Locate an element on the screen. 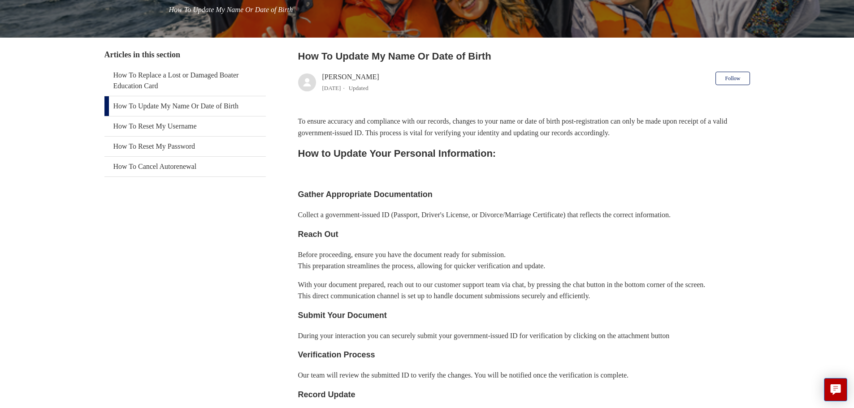 Image resolution: width=854 pixels, height=408 pixels. a: How To Cancel Autorenewal is located at coordinates (185, 167).